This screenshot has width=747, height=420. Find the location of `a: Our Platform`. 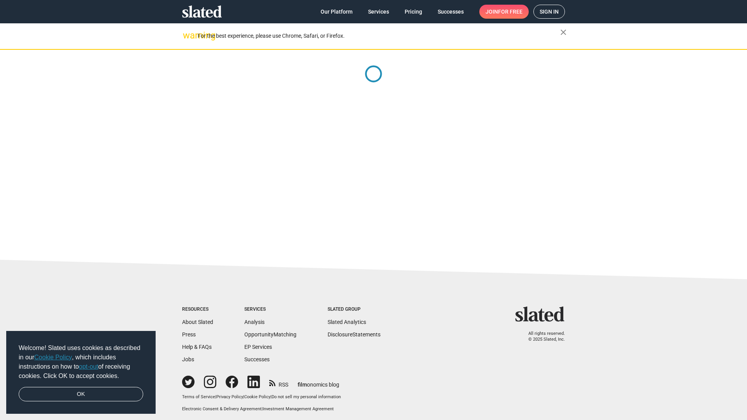

a: Our Platform is located at coordinates (337, 12).